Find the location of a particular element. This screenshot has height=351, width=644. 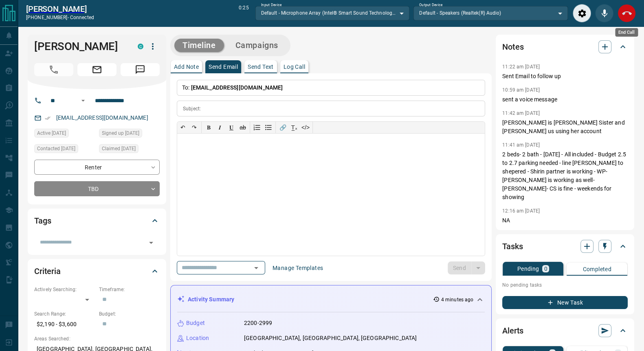

button: T̲ₓ is located at coordinates (294, 127).